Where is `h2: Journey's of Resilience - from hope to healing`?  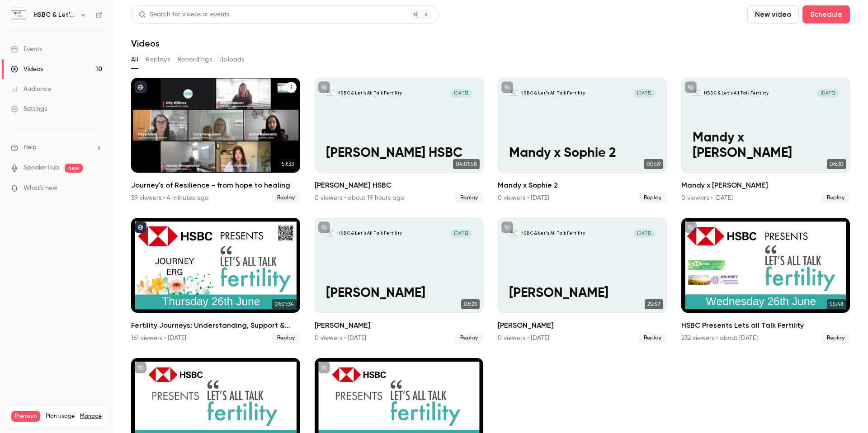 h2: Journey's of Resilience - from hope to healing is located at coordinates (216, 186).